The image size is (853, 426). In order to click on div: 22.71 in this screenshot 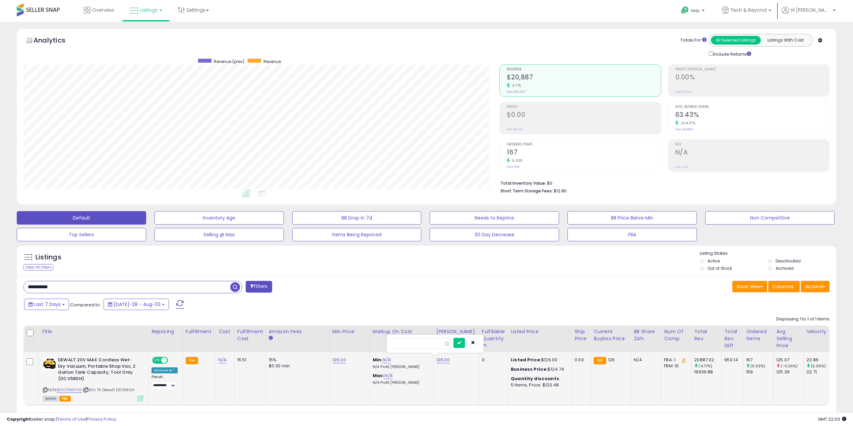, I will do `click(819, 372)`.